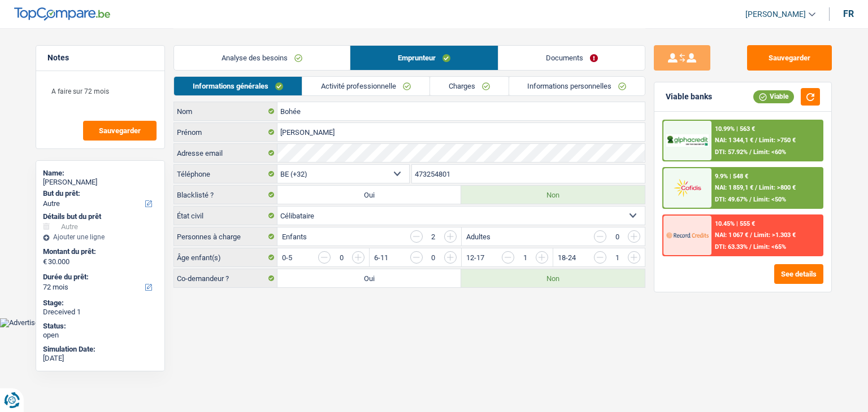  What do you see at coordinates (100, 312) in the screenshot?
I see `div: Dreceived 1` at bounding box center [100, 312].